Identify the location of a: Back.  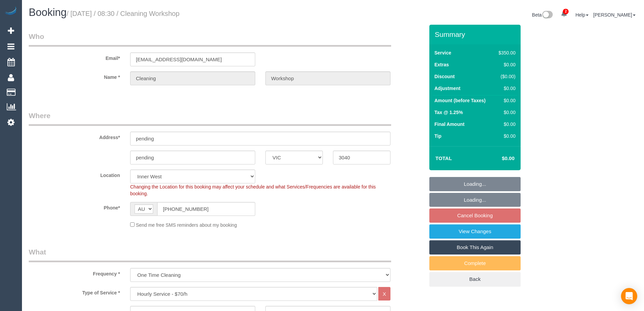
(475, 279).